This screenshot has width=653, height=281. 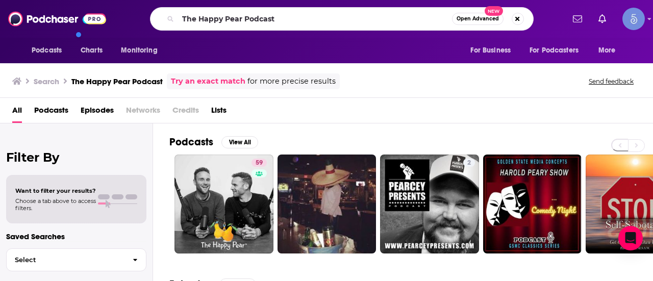 What do you see at coordinates (46, 81) in the screenshot?
I see `h3: Search` at bounding box center [46, 81].